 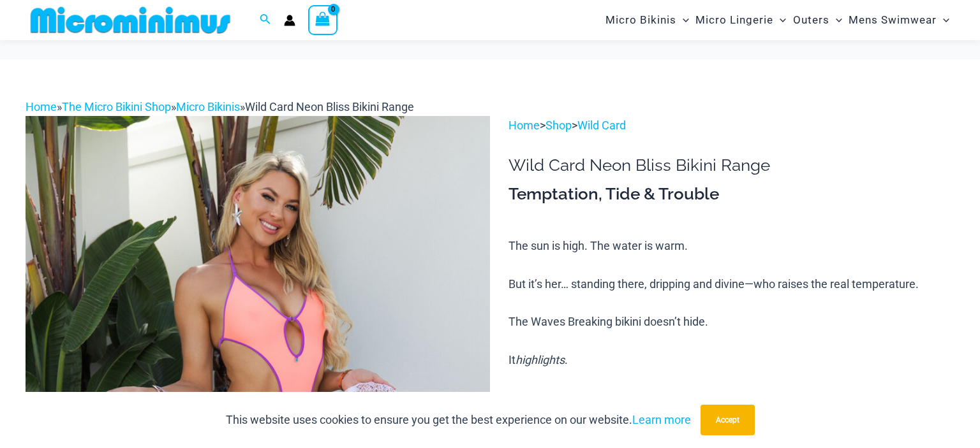 I want to click on a: Wild Card, so click(x=601, y=125).